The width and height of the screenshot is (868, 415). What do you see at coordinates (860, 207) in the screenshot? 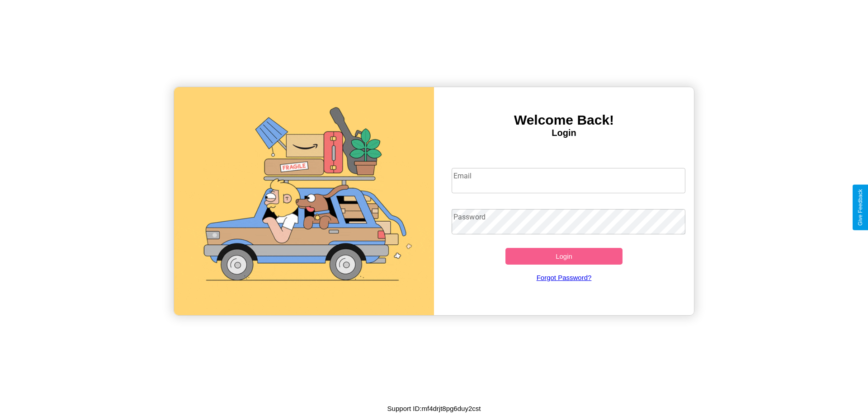
I see `div: Give Feedback` at bounding box center [860, 207].